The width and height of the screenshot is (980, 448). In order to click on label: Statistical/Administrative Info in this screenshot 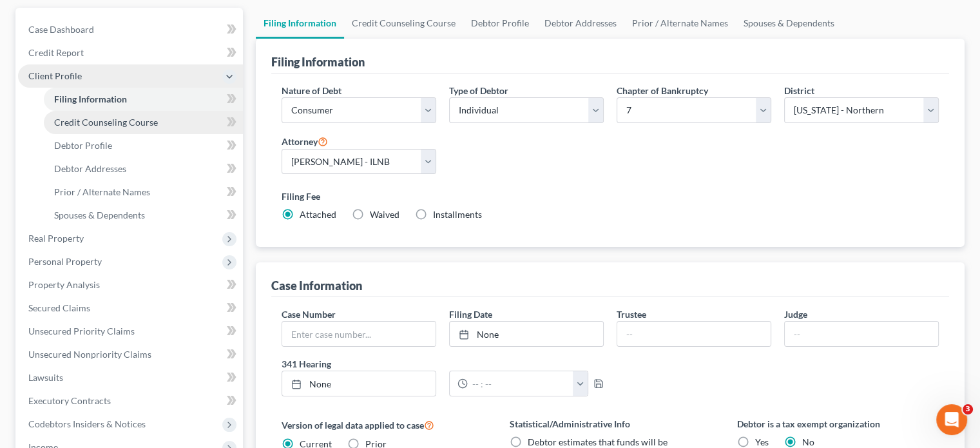, I will do `click(610, 424)`.